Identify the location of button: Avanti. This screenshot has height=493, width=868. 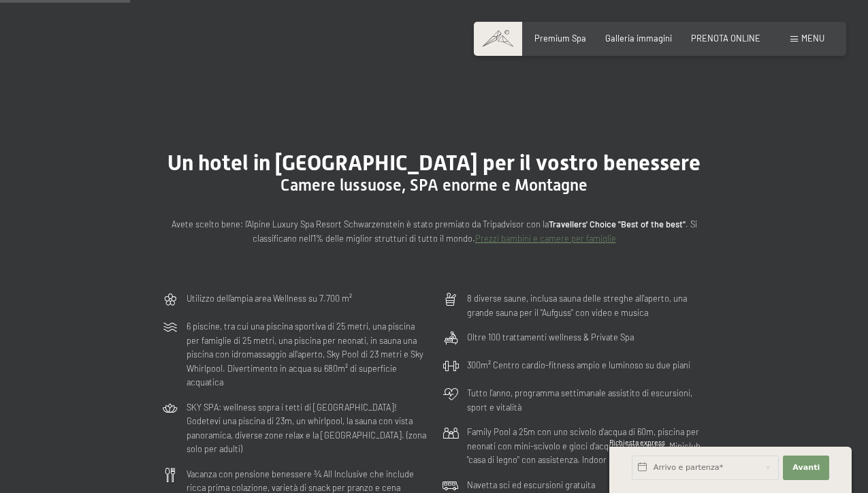
(806, 468).